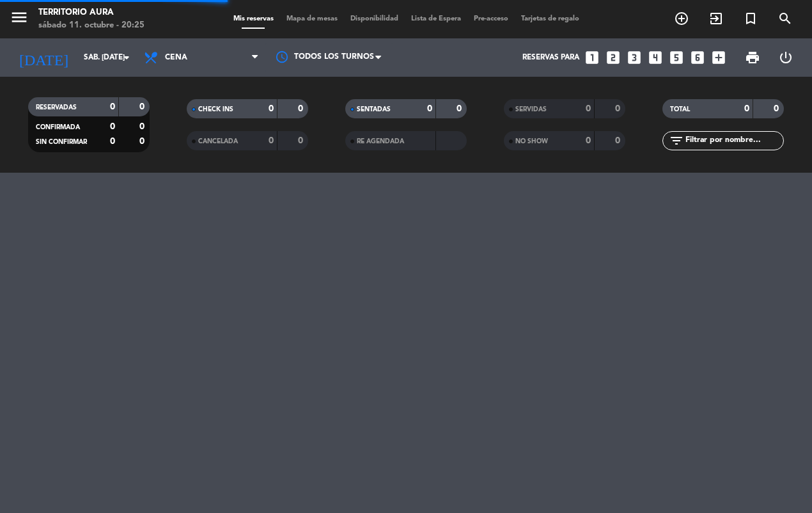 Image resolution: width=812 pixels, height=513 pixels. Describe the element at coordinates (531, 141) in the screenshot. I see `span: NO SHOW` at that location.